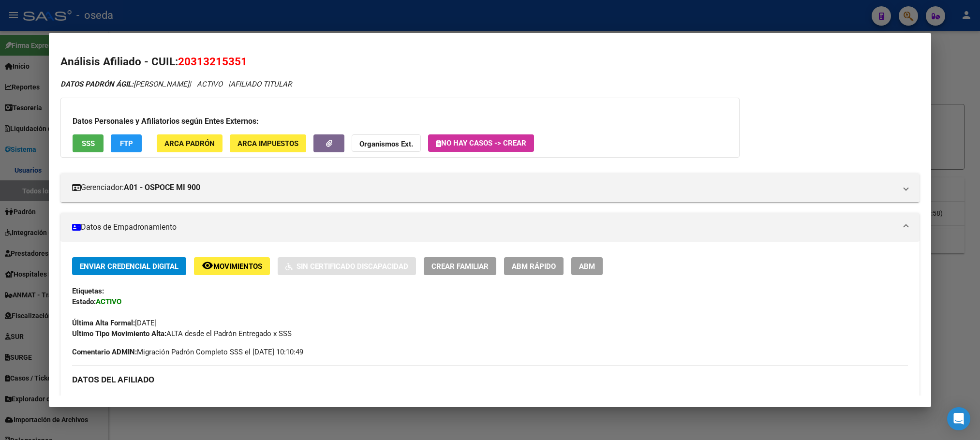  I want to click on button: SSS, so click(88, 143).